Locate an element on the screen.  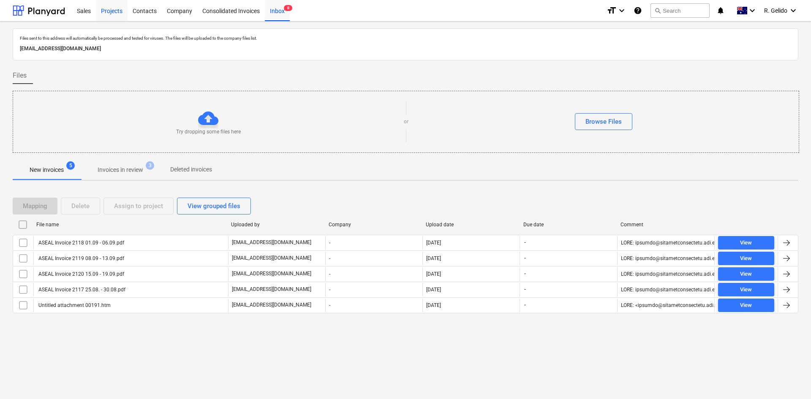
p: or is located at coordinates (406, 122).